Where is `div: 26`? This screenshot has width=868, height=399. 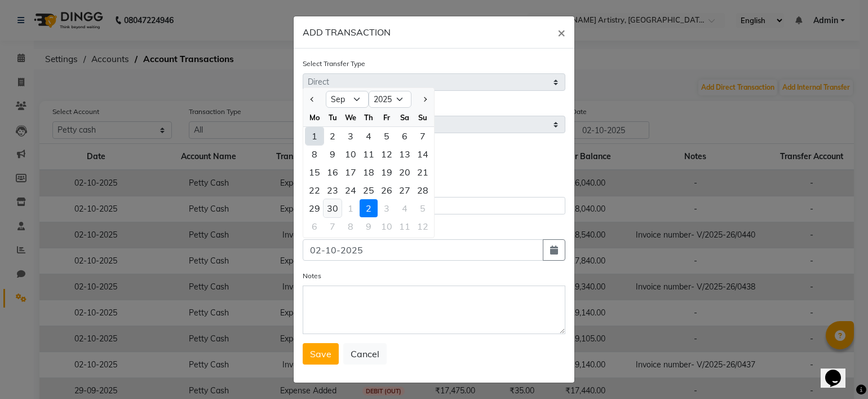 div: 26 is located at coordinates (387, 190).